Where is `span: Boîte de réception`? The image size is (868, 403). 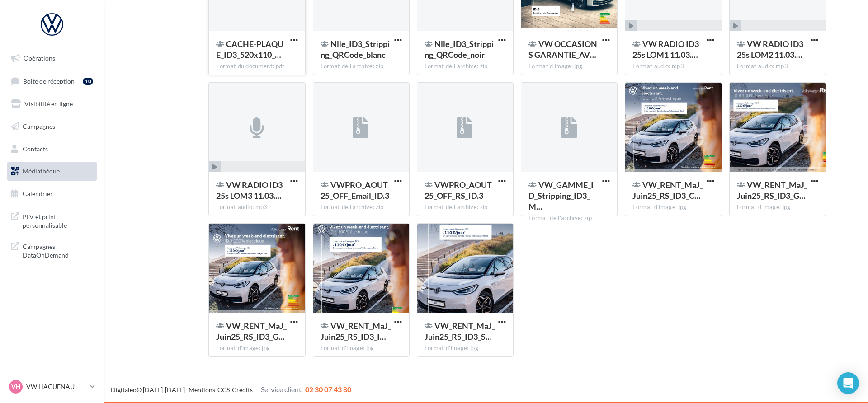
span: Boîte de réception is located at coordinates (49, 80).